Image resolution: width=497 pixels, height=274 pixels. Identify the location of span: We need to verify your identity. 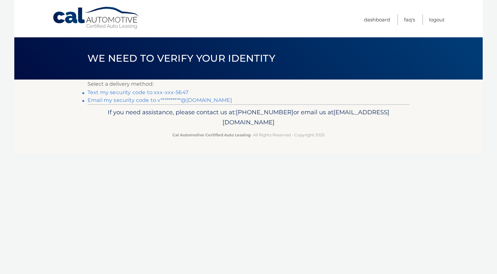
(181, 58).